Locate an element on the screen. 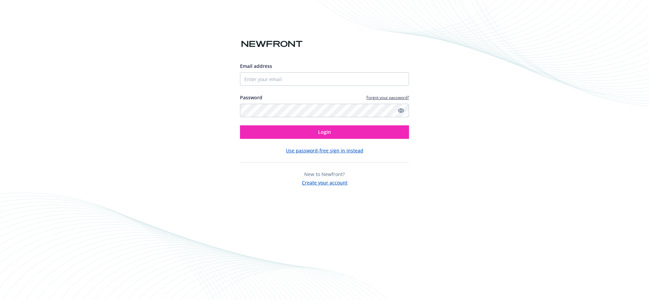 This screenshot has height=300, width=649. a: Show password is located at coordinates (401, 111).